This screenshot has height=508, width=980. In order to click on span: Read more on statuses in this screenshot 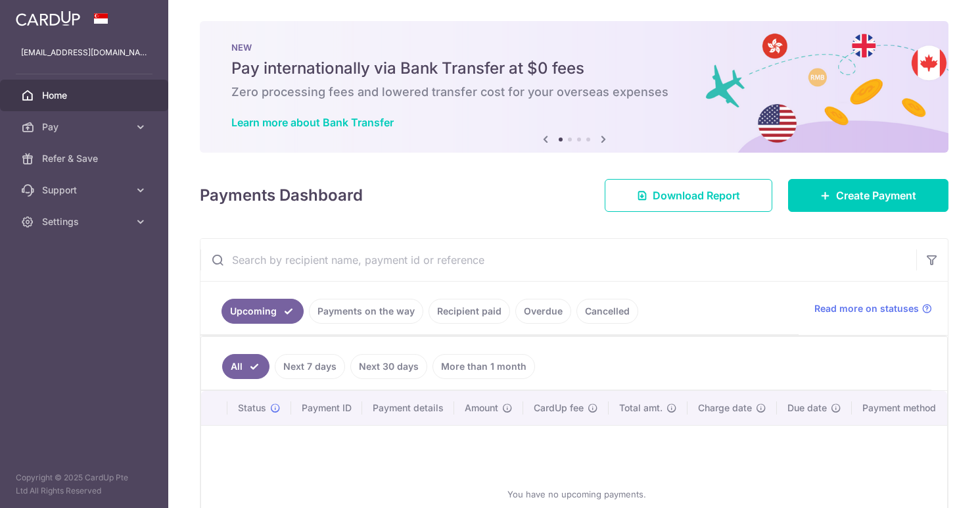, I will do `click(866, 309)`.